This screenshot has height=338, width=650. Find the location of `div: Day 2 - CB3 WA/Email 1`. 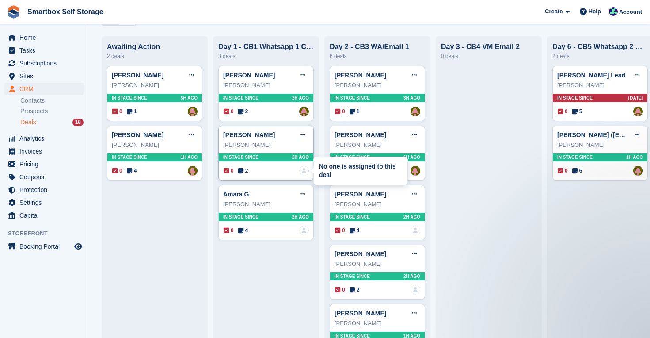

div: Day 2 - CB3 WA/Email 1 is located at coordinates (377, 47).